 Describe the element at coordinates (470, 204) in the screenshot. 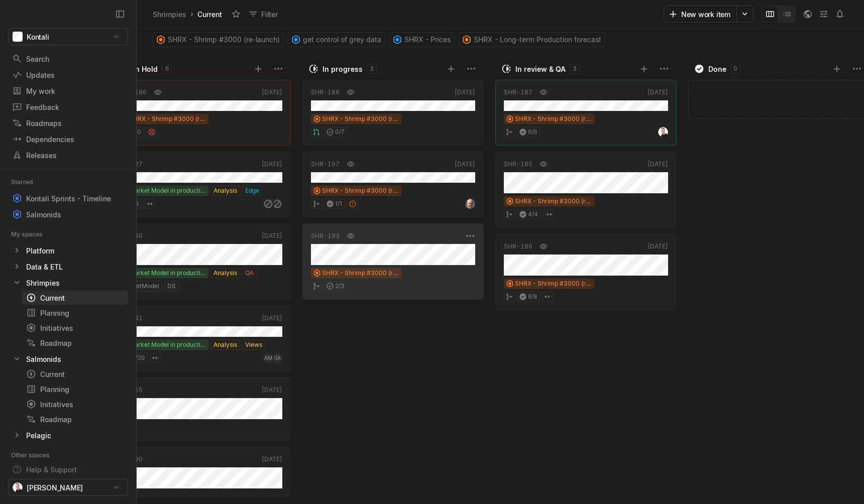

I see `img: profile.jpeg` at that location.